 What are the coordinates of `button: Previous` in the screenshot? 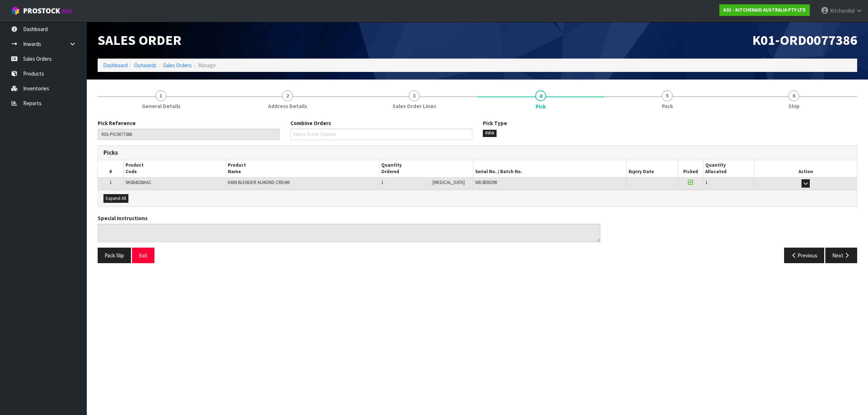 It's located at (805, 255).